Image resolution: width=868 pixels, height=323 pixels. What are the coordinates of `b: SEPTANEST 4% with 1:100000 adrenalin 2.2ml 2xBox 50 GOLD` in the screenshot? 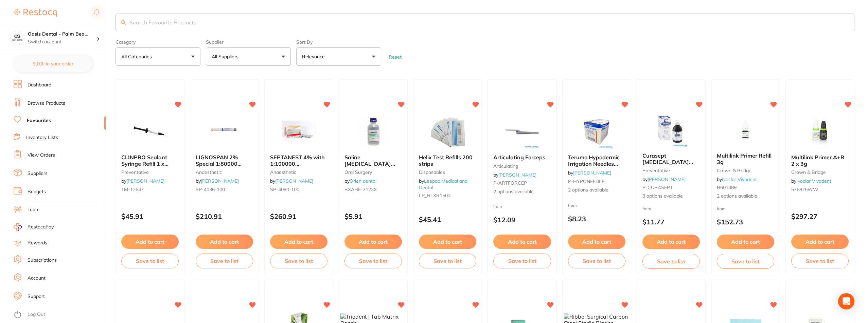 It's located at (298, 160).